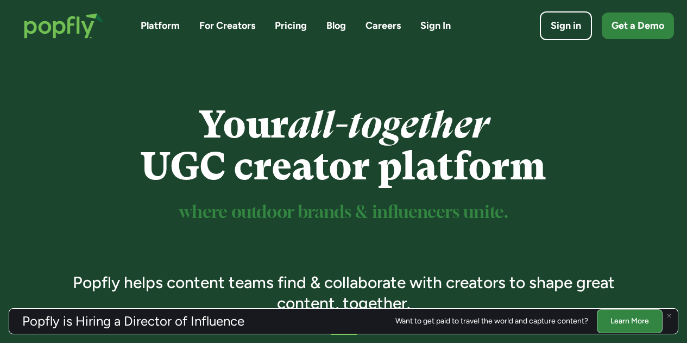 The width and height of the screenshot is (687, 343). Describe the element at coordinates (629, 320) in the screenshot. I see `a: Learn More` at that location.